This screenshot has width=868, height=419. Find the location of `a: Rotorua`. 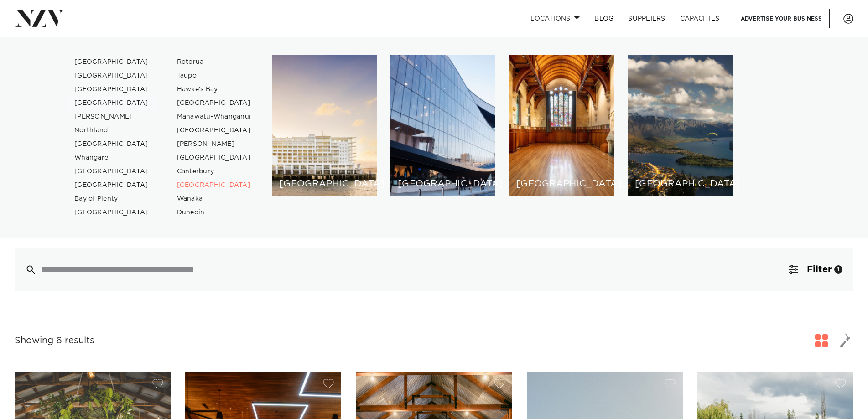

a: Rotorua is located at coordinates (214, 62).